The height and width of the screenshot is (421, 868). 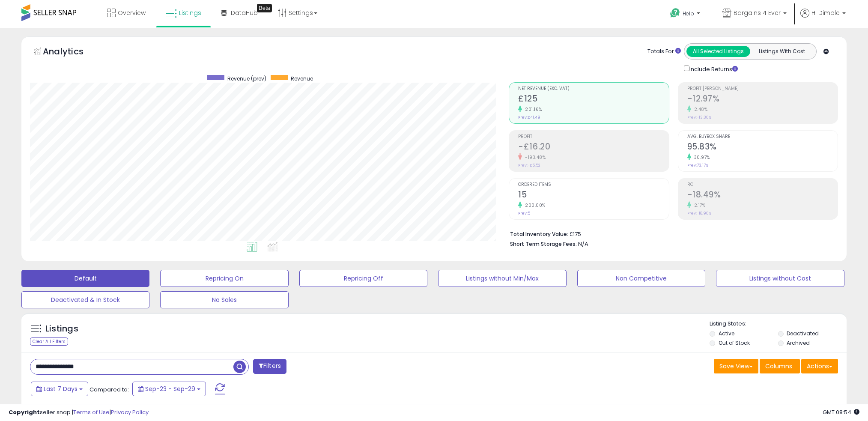 I want to click on div: seller snap | |, so click(x=78, y=413).